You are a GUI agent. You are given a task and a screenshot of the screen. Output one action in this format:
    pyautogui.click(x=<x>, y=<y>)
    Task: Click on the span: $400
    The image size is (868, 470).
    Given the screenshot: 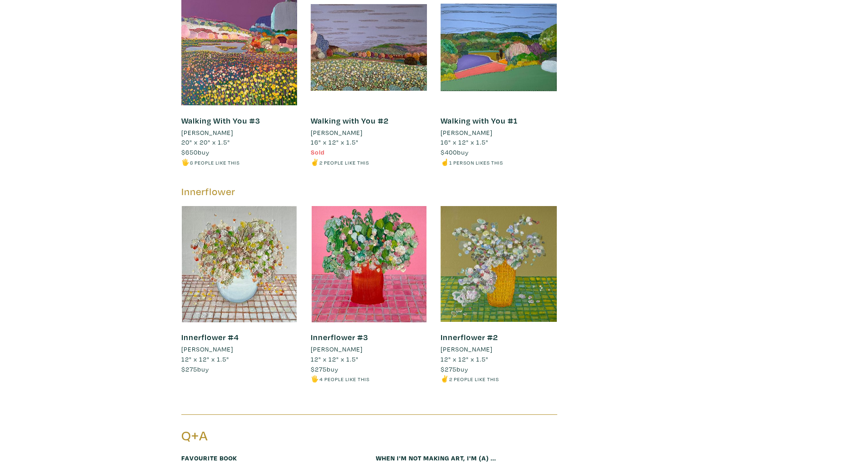 What is the action you would take?
    pyautogui.click(x=449, y=152)
    